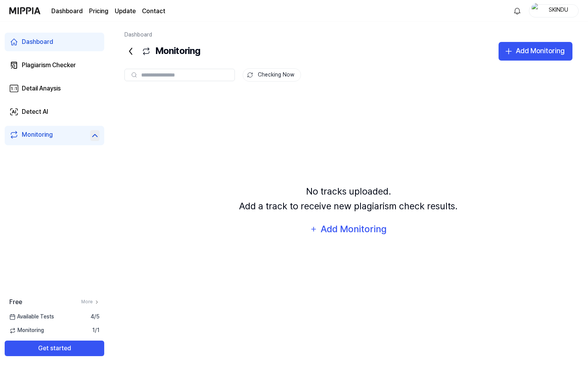 This screenshot has width=588, height=367. What do you see at coordinates (554, 11) in the screenshot?
I see `button: profileSKINDU` at bounding box center [554, 11].